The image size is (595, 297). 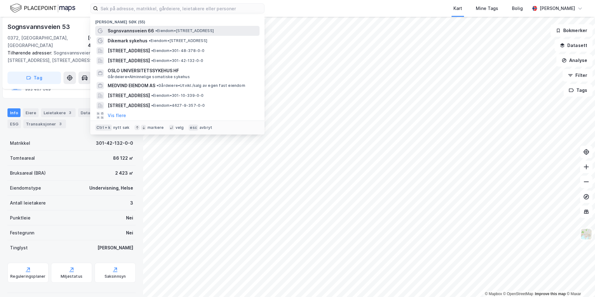 What do you see at coordinates (128, 41) in the screenshot?
I see `span: Dikemark sykehus` at bounding box center [128, 41].